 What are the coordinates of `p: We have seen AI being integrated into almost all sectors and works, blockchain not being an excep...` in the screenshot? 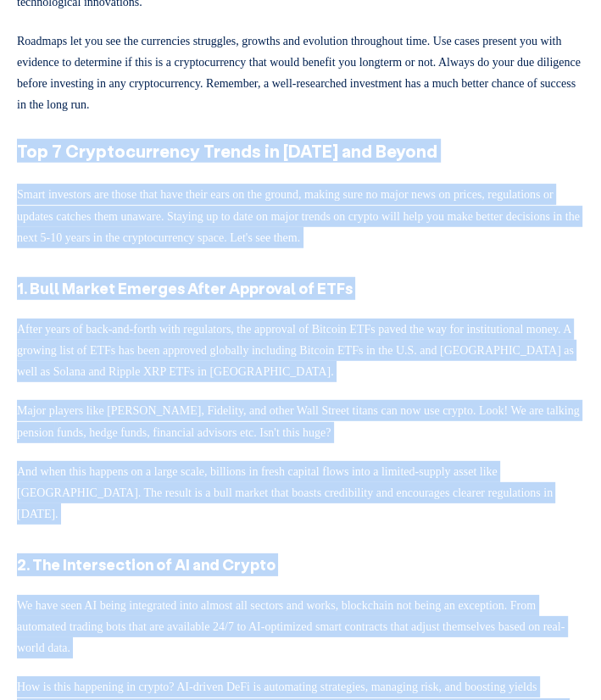 It's located at (300, 624).